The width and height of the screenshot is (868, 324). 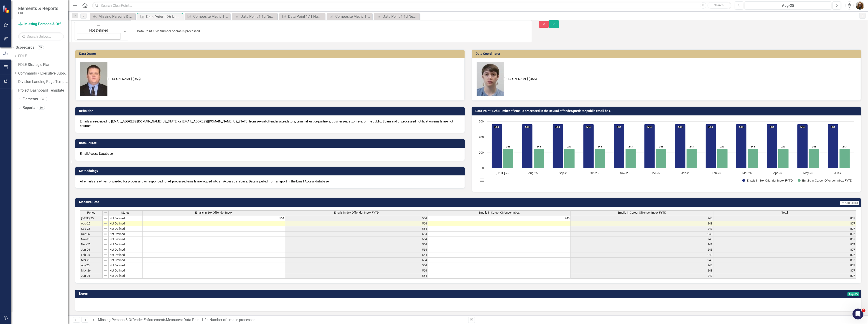 What do you see at coordinates (270, 54) in the screenshot?
I see `h3: Data Owner` at bounding box center [270, 54].